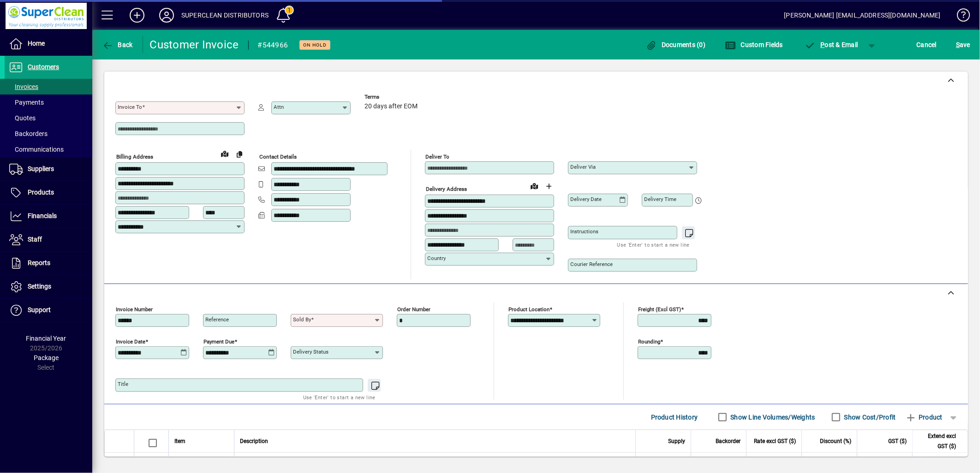 Image resolution: width=980 pixels, height=473 pixels. What do you see at coordinates (134, 310) in the screenshot?
I see `mat-label: Invoice number` at bounding box center [134, 310].